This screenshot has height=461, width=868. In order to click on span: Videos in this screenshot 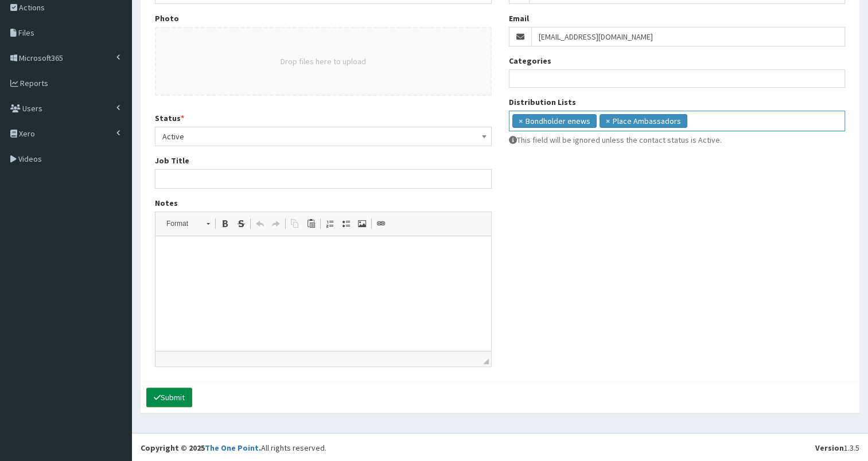, I will do `click(30, 159)`.